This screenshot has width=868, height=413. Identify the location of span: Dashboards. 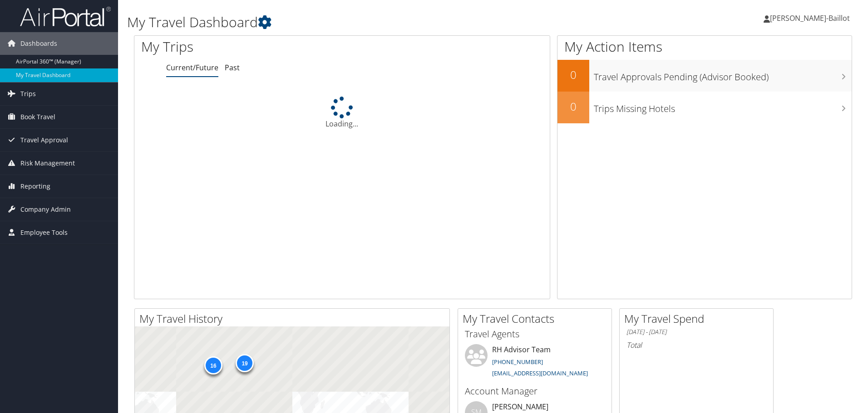
(38, 44).